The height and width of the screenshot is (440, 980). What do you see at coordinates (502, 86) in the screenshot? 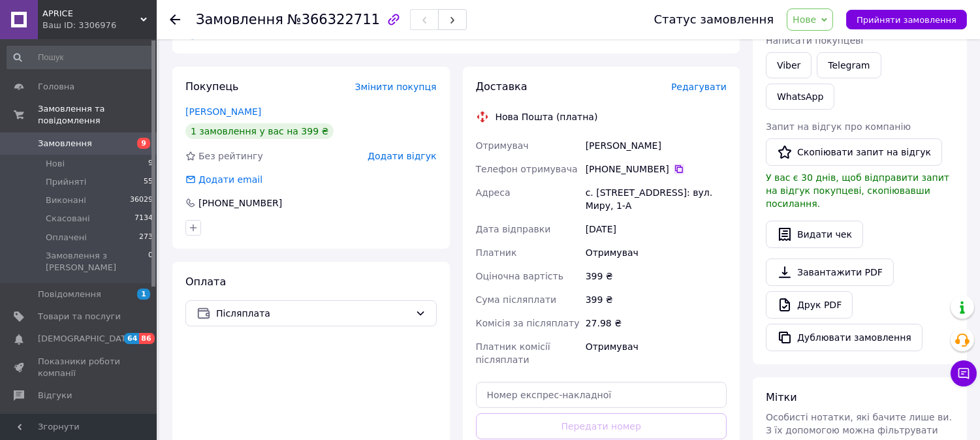
I see `span: Доставка` at bounding box center [502, 86].